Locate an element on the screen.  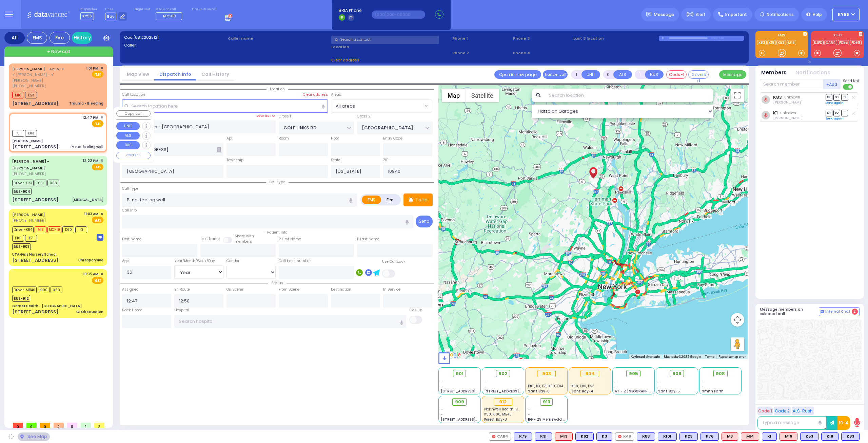
a: FD69 is located at coordinates (855, 42).